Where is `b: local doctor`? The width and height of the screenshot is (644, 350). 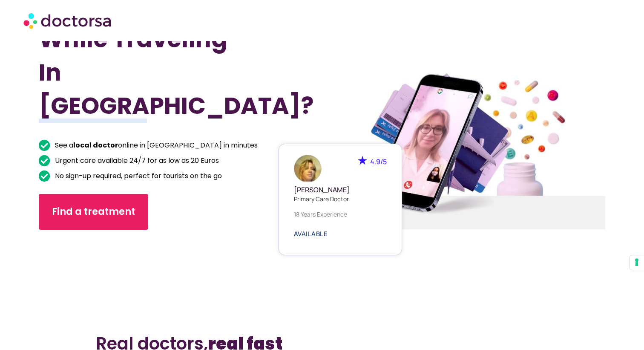
b: local doctor is located at coordinates (95, 145).